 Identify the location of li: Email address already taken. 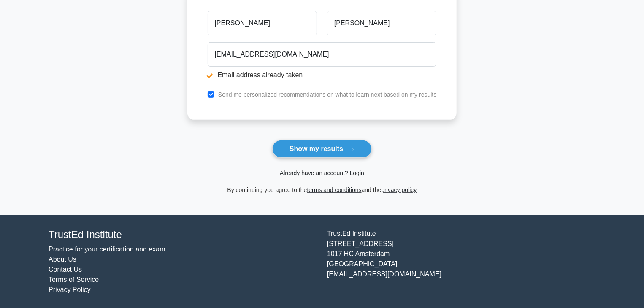
(322, 75).